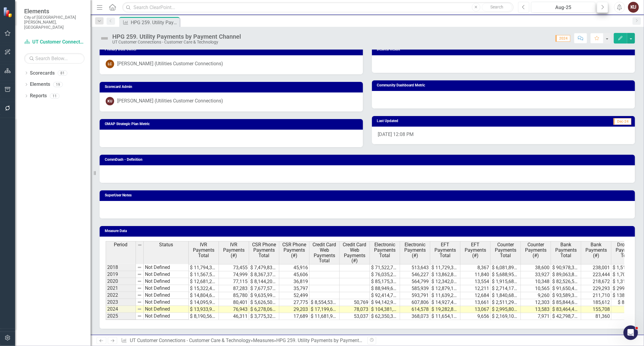  Describe the element at coordinates (415, 268) in the screenshot. I see `td: 513,643` at that location.